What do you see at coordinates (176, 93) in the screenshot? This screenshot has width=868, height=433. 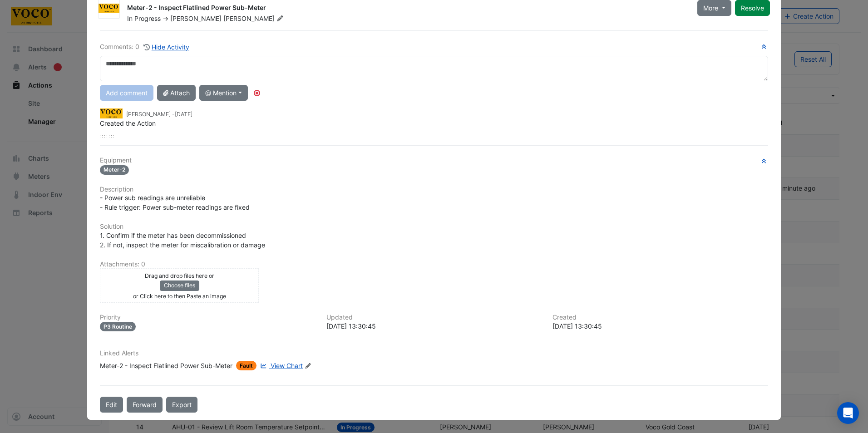 I see `button: Attach` at bounding box center [176, 93].